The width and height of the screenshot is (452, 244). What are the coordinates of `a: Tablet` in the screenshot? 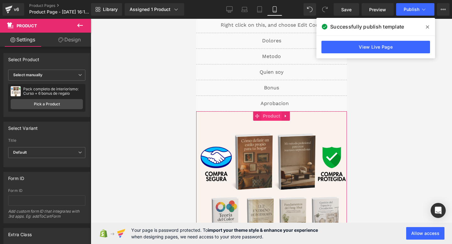 It's located at (260, 9).